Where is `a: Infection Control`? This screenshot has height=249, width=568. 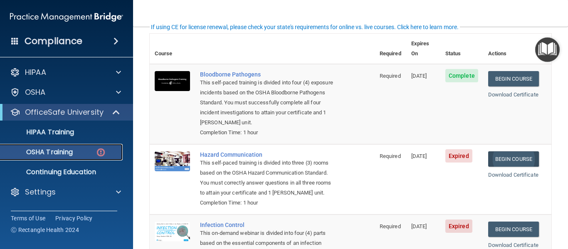 a: Infection Control is located at coordinates (267, 225).